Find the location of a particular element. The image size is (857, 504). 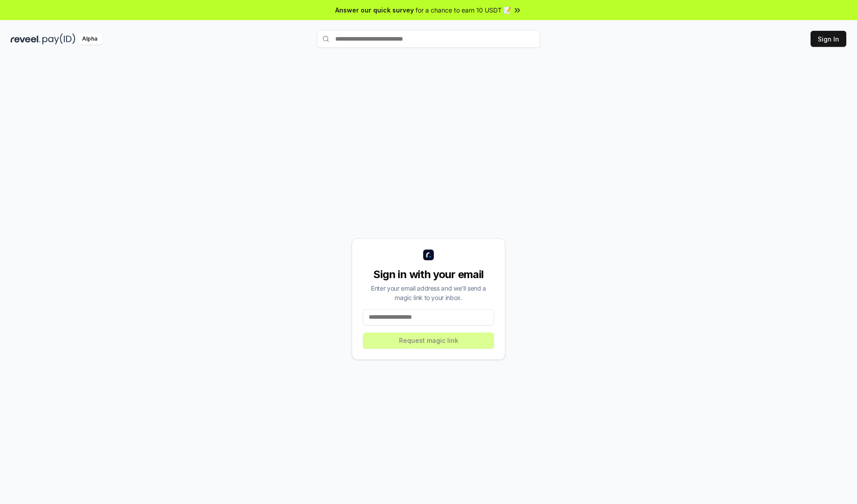

span: for a chance to earn 10 USDT 📝 is located at coordinates (464, 10).